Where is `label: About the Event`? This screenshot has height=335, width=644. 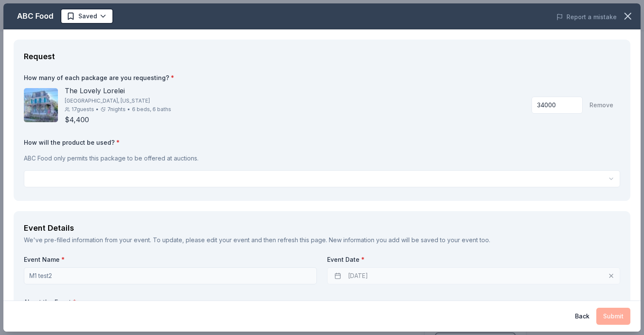
label: About the Event is located at coordinates (322, 302).